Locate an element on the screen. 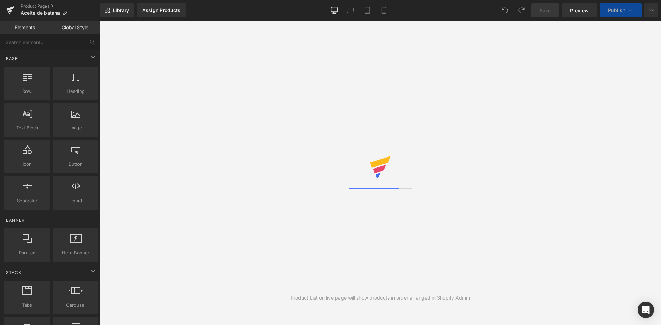 The width and height of the screenshot is (661, 325). button: Redo is located at coordinates (522, 10).